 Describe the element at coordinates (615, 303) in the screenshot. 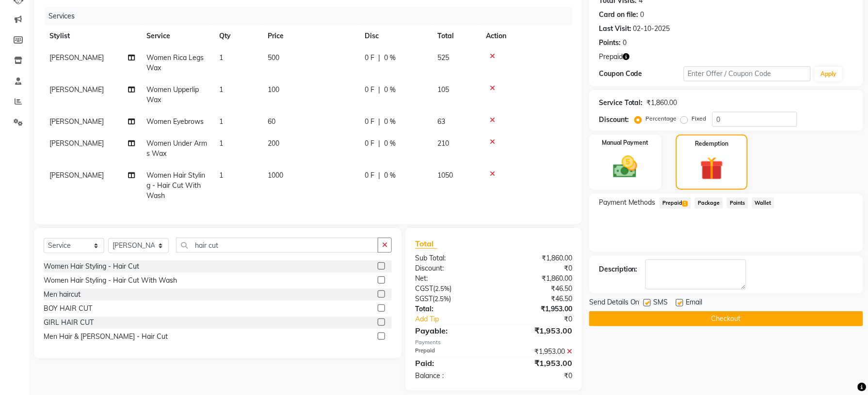

I see `span: Send Details On` at that location.